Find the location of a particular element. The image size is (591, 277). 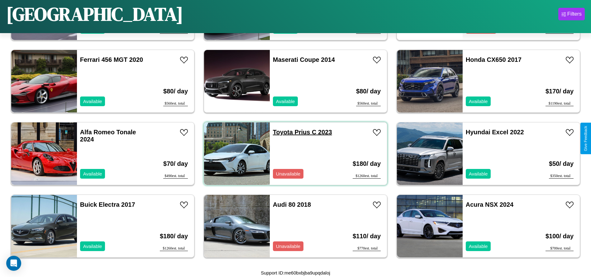

a: Hyundai Excel 2022 is located at coordinates (495, 132).